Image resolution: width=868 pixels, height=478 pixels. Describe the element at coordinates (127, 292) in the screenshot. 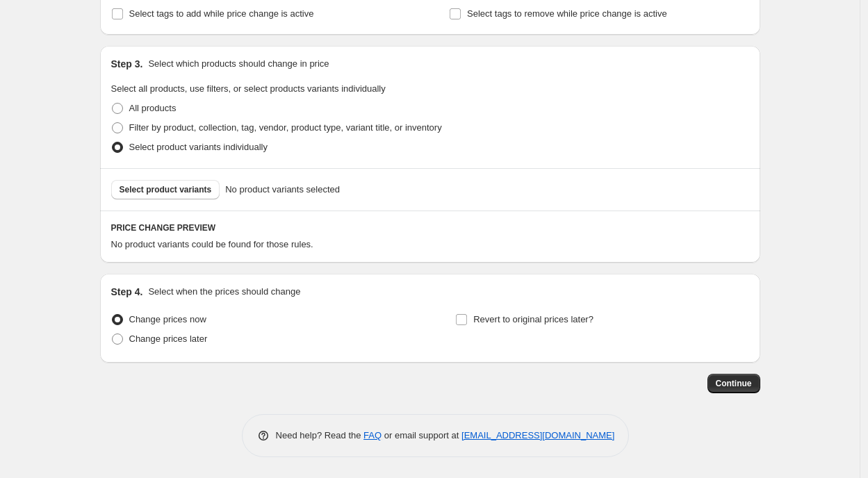

I see `h2: Step 4.` at that location.